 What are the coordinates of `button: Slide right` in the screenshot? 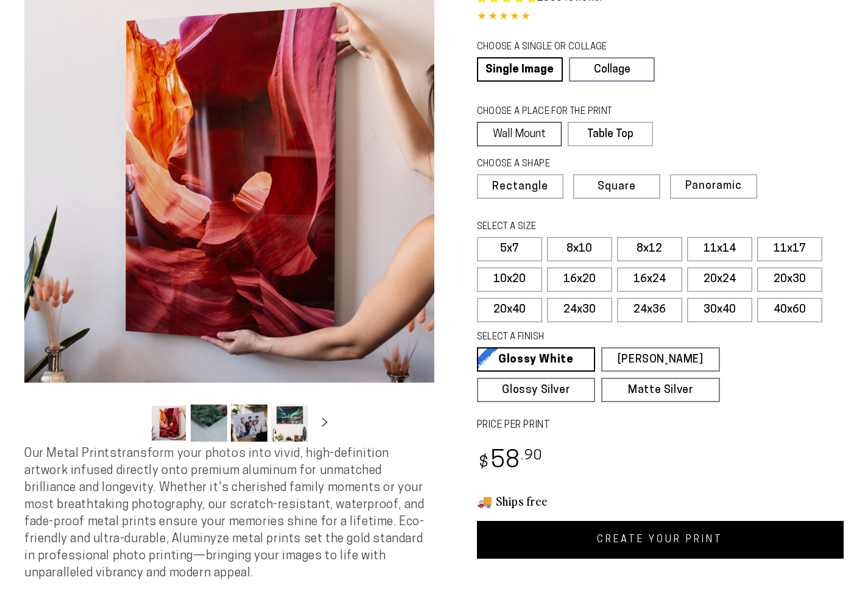 It's located at (325, 423).